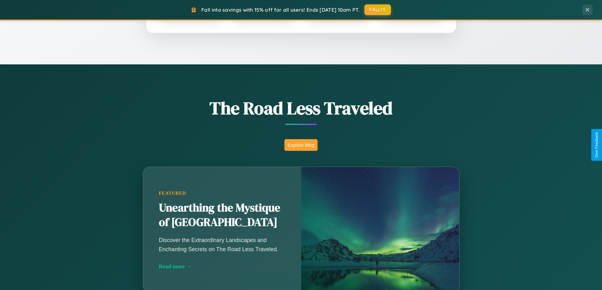 The width and height of the screenshot is (602, 290). What do you see at coordinates (596, 145) in the screenshot?
I see `div: Give Feedback` at bounding box center [596, 145].